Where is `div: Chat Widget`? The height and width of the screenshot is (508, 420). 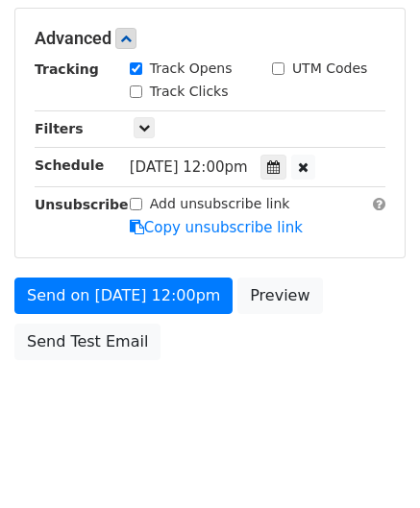 div: Chat Widget is located at coordinates (372, 461).